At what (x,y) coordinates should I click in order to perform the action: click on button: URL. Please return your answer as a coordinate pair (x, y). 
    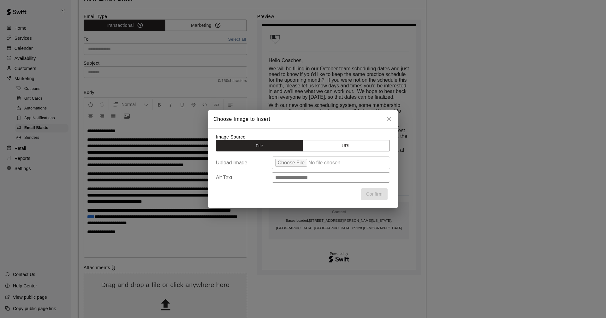
    Looking at the image, I should click on (346, 146).